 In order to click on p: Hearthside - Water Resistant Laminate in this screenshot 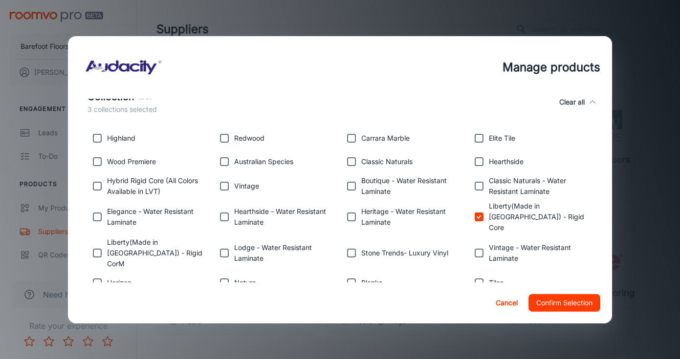, I will do `click(286, 217)`.